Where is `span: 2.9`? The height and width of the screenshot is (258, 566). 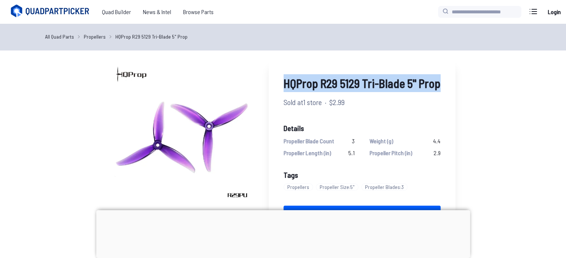
span: 2.9 is located at coordinates (437, 153).